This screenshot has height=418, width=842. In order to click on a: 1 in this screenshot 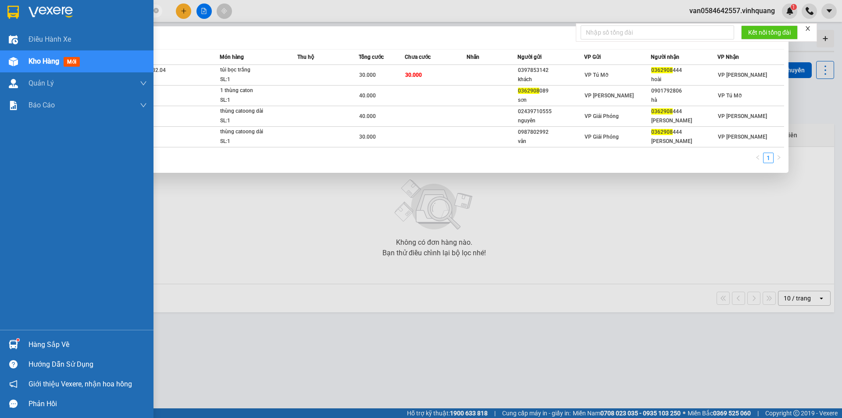, I will do `click(768, 158)`.